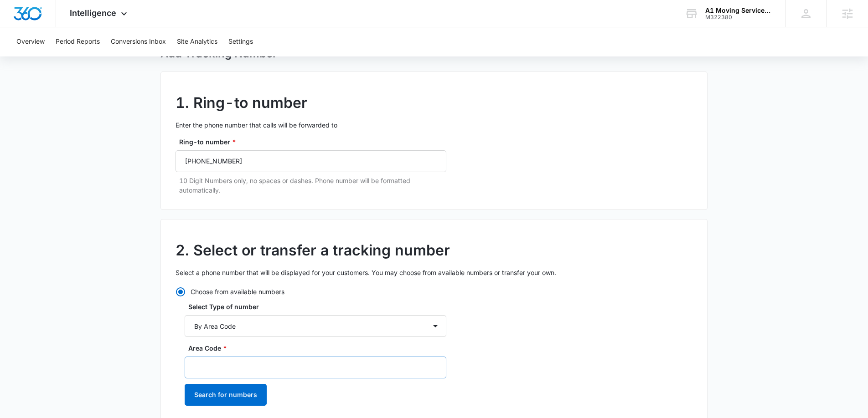 The width and height of the screenshot is (868, 418). I want to click on label: Ring-to number, so click(314, 142).